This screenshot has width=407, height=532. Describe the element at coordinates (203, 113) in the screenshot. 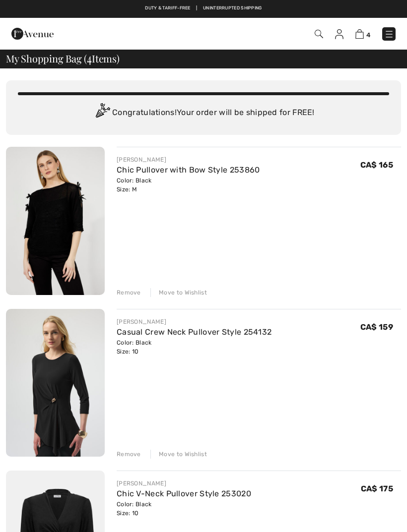

I see `div: Congratulations! Your order will be shipped for FREE!` at that location.